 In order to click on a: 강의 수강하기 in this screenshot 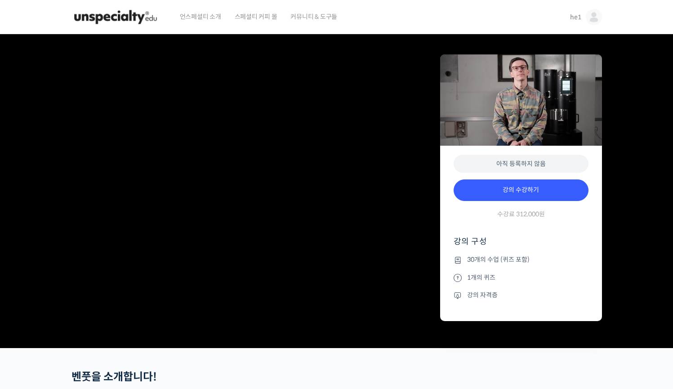, I will do `click(521, 190)`.